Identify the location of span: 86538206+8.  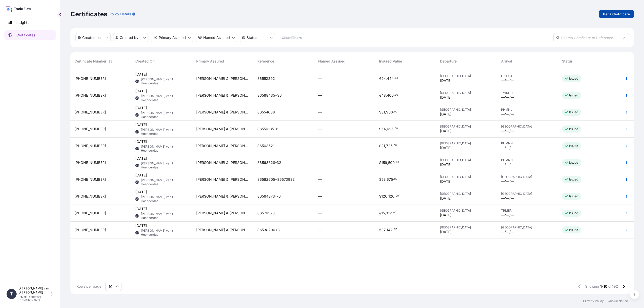
(268, 230).